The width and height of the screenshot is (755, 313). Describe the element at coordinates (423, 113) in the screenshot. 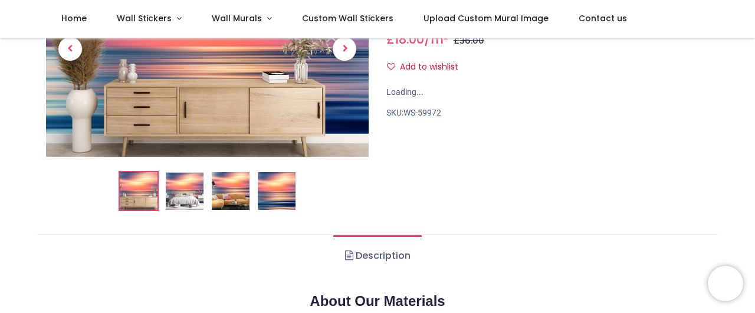

I see `span: WS-59972` at that location.